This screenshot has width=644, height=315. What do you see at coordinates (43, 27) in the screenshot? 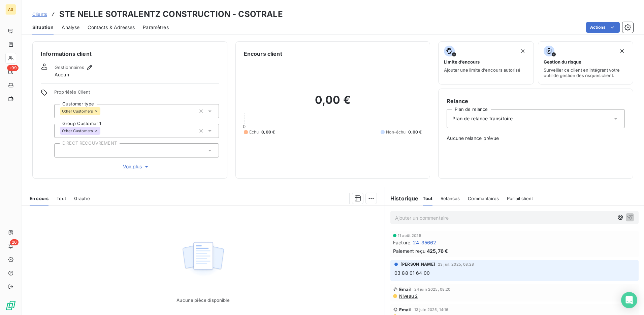
I see `span: Situation` at bounding box center [43, 27].